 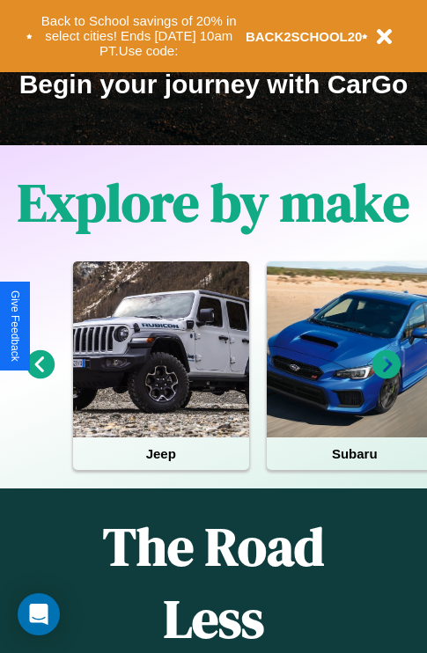 What do you see at coordinates (39, 614) in the screenshot?
I see `div: Open Intercom Messenger` at bounding box center [39, 614].